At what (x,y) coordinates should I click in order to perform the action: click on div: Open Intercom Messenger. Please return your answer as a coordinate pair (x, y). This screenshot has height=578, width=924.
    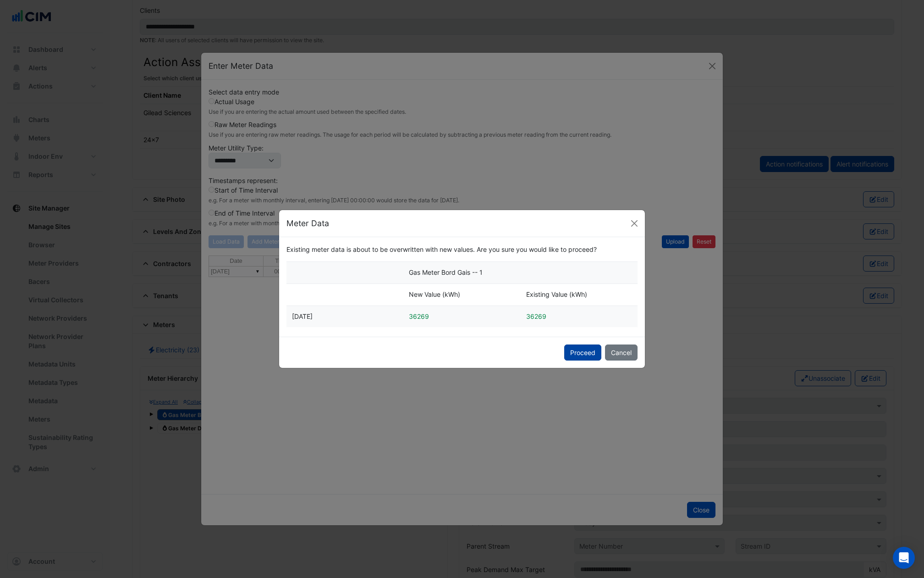
    Looking at the image, I should click on (904, 558).